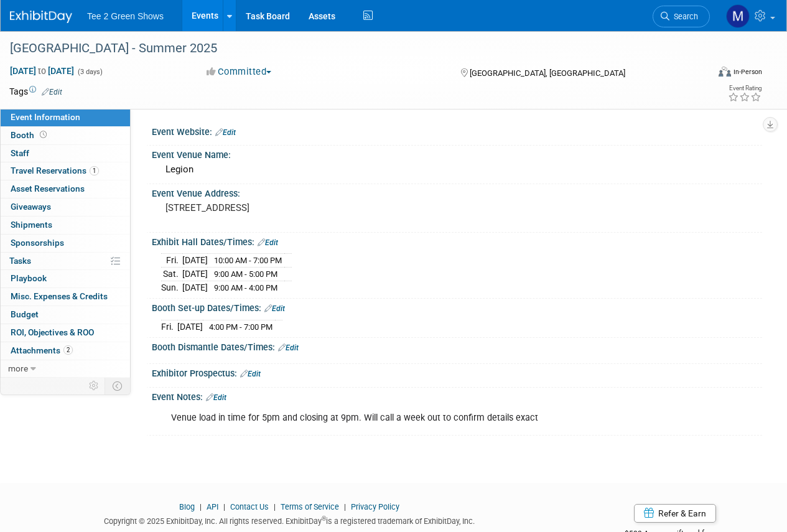 This screenshot has width=787, height=532. What do you see at coordinates (457, 153) in the screenshot?
I see `div: Event Venue Name:` at bounding box center [457, 153].